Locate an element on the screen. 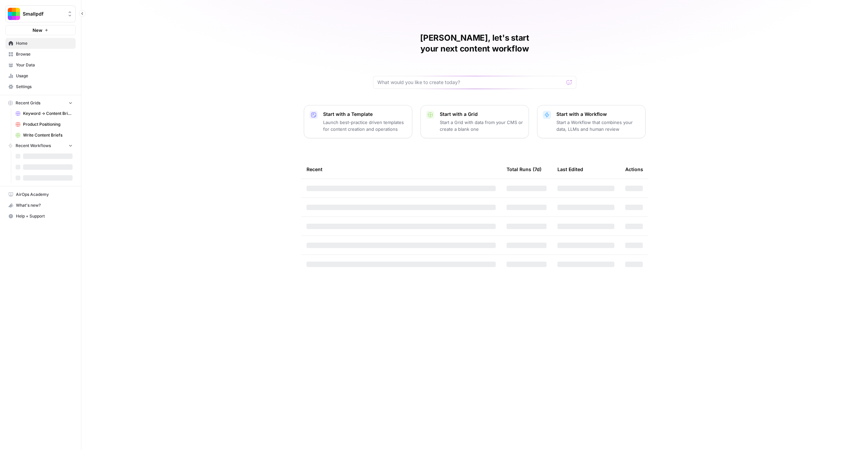 This screenshot has height=450, width=868. input: What would you like to create today? is located at coordinates (471, 82).